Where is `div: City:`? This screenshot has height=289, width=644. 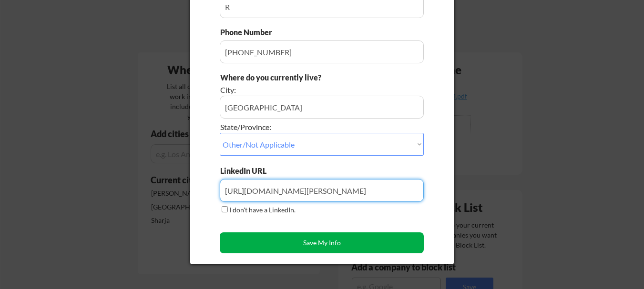 div: City: is located at coordinates (295, 90).